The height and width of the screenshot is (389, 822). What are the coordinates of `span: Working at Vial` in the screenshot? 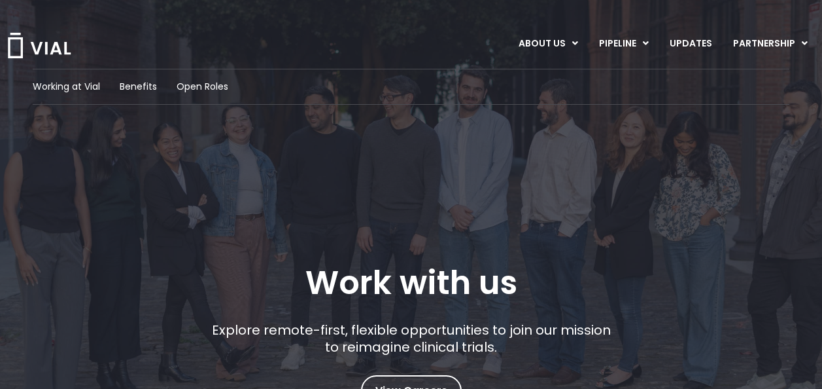 It's located at (66, 86).